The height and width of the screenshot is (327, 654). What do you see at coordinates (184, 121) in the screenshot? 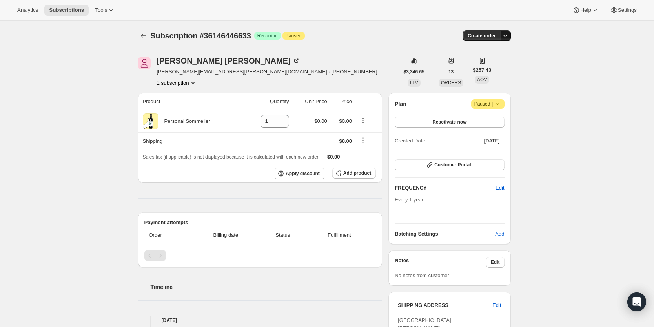
I see `div: Personal Sommelier` at bounding box center [184, 121].